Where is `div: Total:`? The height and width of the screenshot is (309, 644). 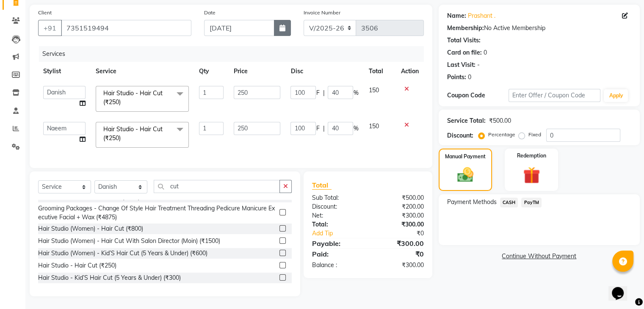
div: Total: is located at coordinates (337, 224).